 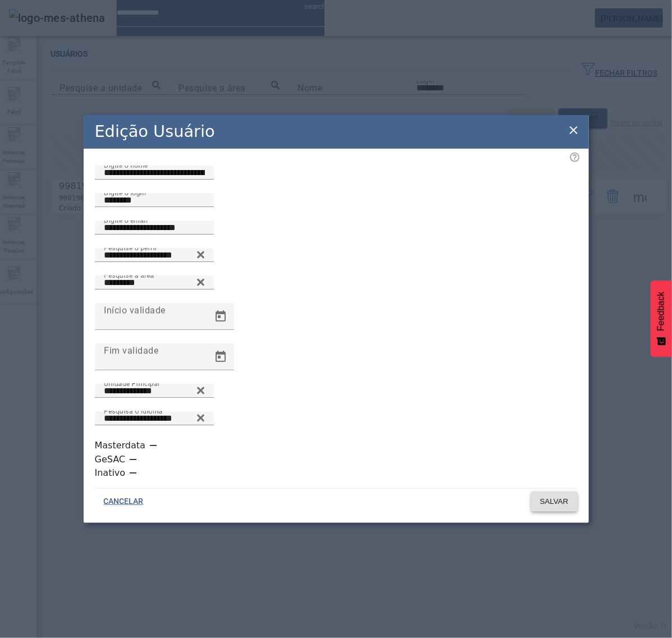 I want to click on mat-label: Pesquise a área, so click(x=129, y=275).